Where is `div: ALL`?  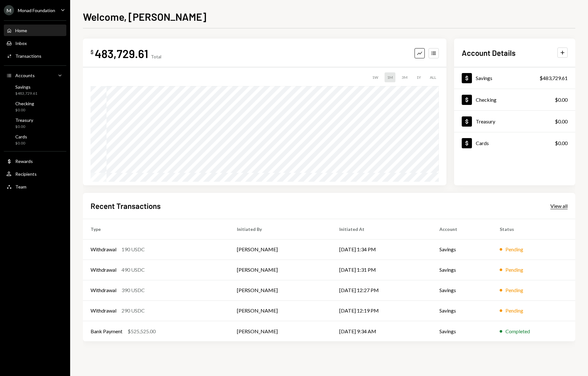 div: ALL is located at coordinates (433, 77).